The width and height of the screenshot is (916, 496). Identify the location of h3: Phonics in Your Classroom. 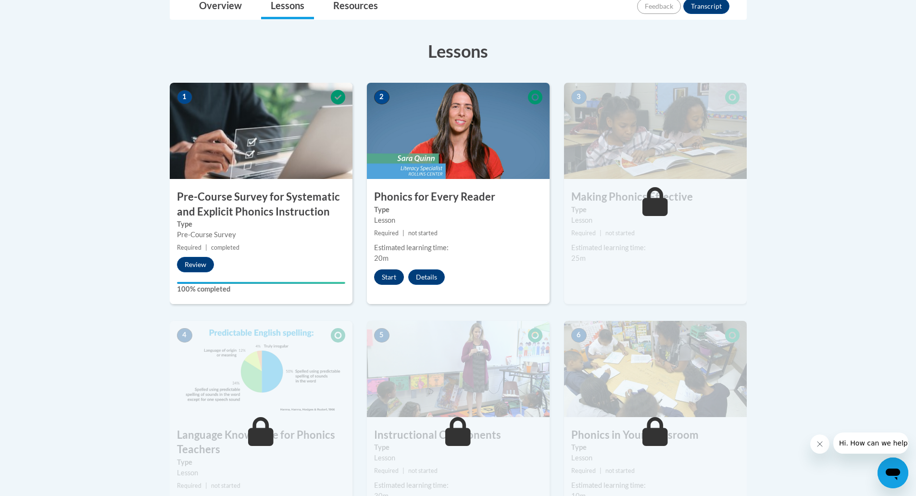
(656, 435).